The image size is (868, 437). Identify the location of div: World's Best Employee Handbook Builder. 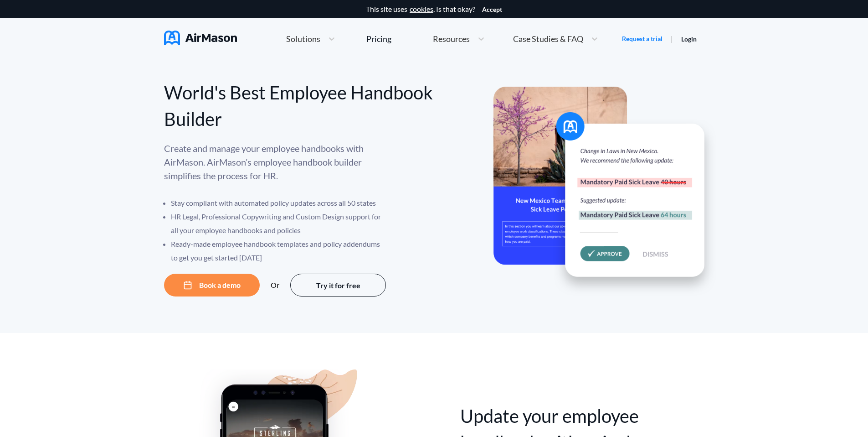
(299, 105).